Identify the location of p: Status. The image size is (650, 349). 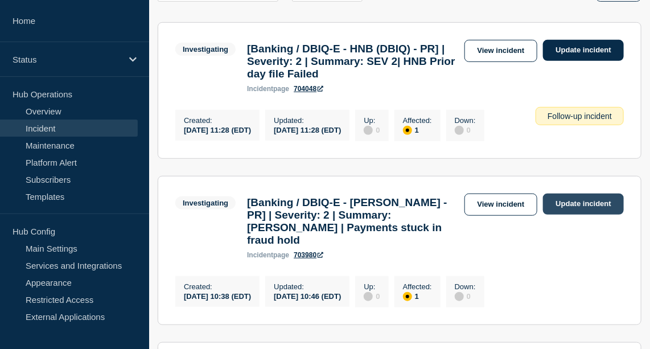
(67, 59).